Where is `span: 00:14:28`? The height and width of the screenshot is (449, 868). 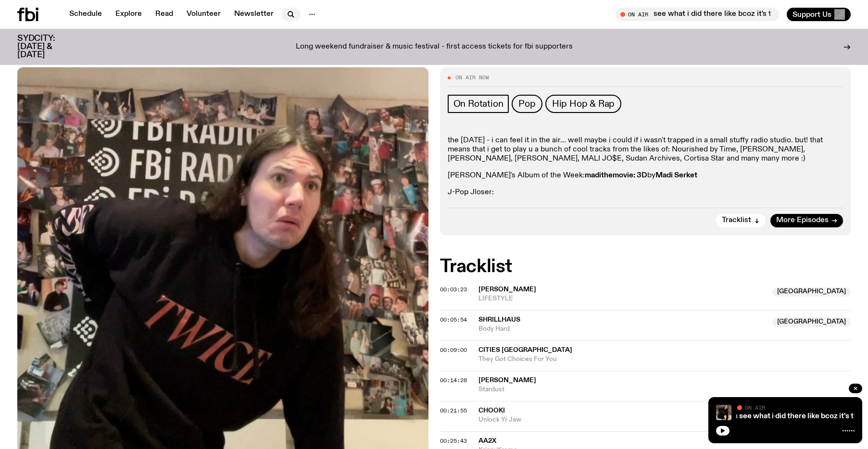 span: 00:14:28 is located at coordinates (453, 381).